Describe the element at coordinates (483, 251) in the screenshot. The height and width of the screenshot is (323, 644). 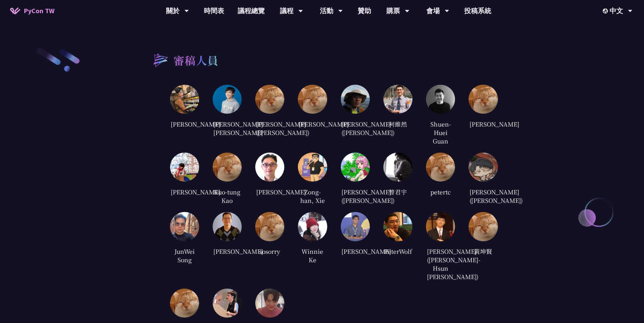
I see `div: 黃坤賢` at that location.